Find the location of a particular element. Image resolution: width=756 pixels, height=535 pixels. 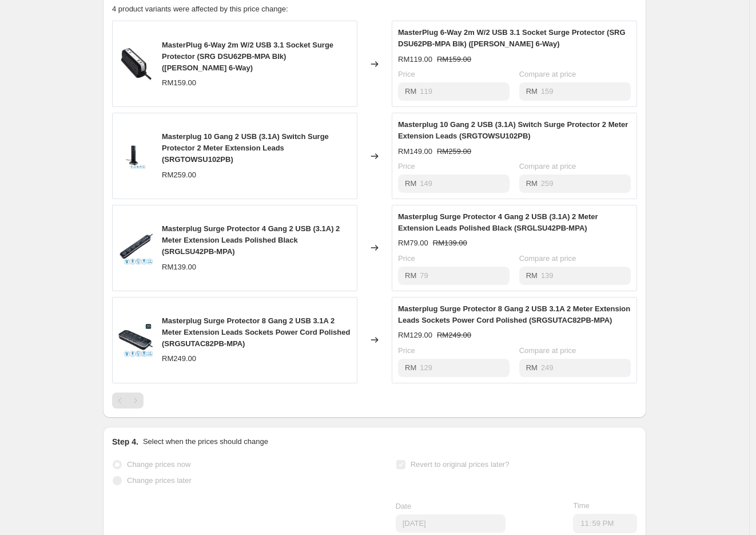

span: Revert to original prices later? is located at coordinates (460, 464).